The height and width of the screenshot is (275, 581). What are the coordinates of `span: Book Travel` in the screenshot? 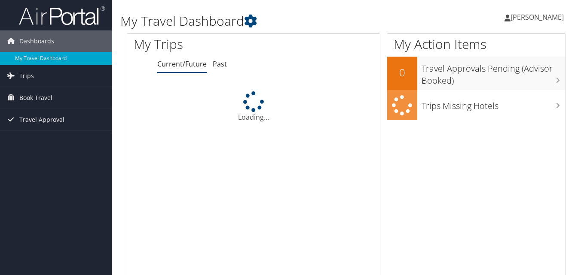 It's located at (36, 98).